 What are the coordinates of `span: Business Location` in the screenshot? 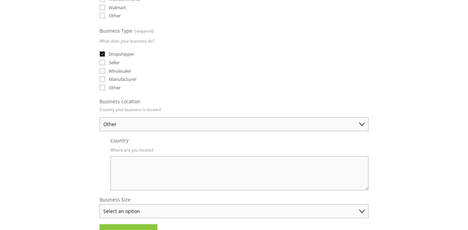 It's located at (120, 101).